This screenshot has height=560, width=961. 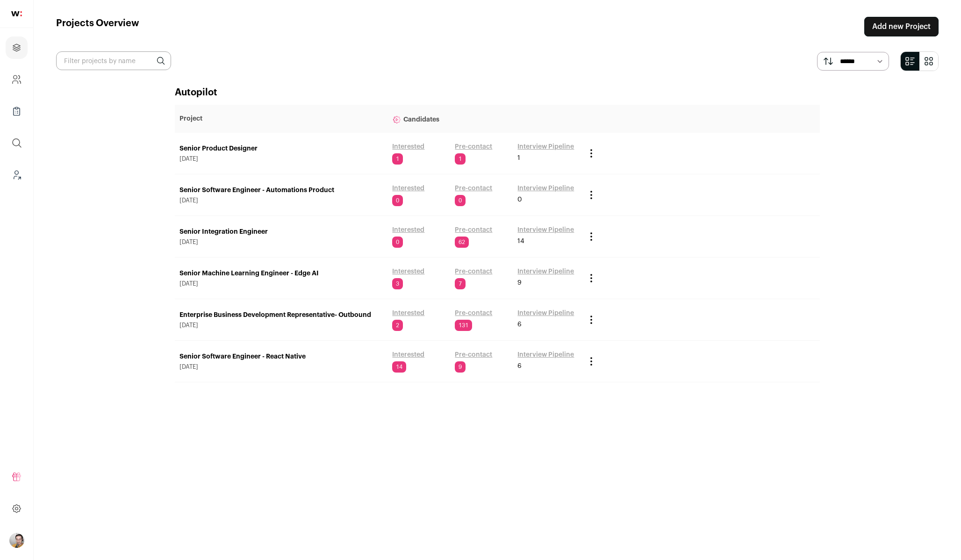 I want to click on a: Leads (Backoffice), so click(x=16, y=175).